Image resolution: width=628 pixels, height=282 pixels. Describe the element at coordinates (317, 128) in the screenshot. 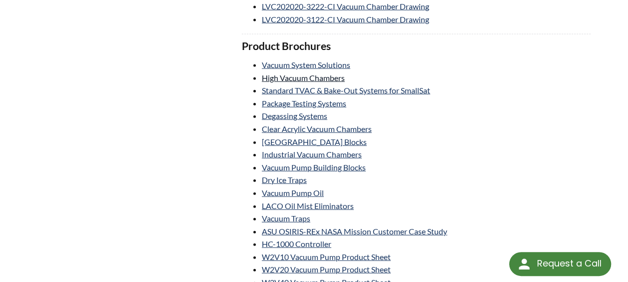

I see `a: Clear Acrylic Vacuum Chambers` at that location.